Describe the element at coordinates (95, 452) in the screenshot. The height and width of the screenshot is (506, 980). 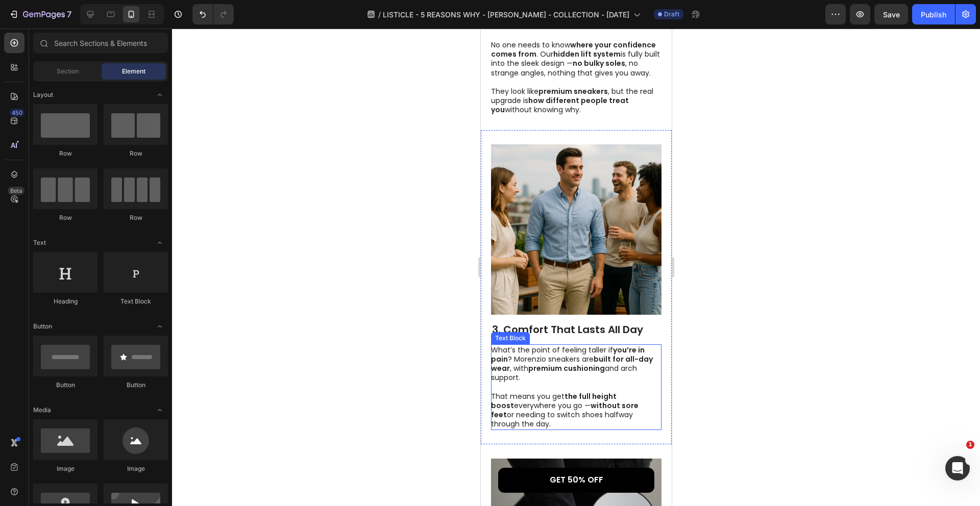
I see `a: GET 50% OFF` at that location.